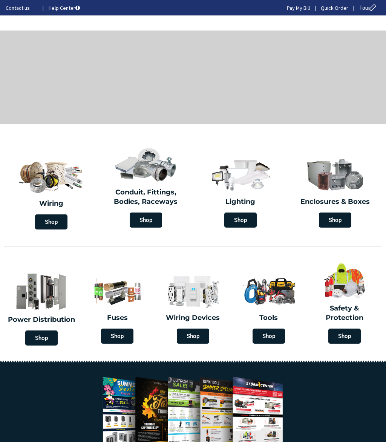 This screenshot has height=442, width=386. Describe the element at coordinates (193, 308) in the screenshot. I see `a: Wiring Devices Shop` at that location.